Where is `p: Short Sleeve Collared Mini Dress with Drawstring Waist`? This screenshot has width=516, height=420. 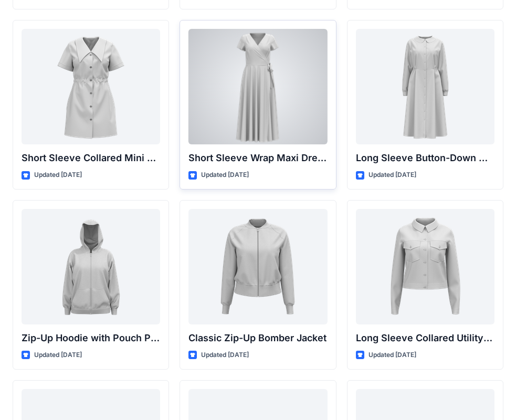
p: Short Sleeve Collared Mini Dress with Drawstring Waist is located at coordinates (90, 158).